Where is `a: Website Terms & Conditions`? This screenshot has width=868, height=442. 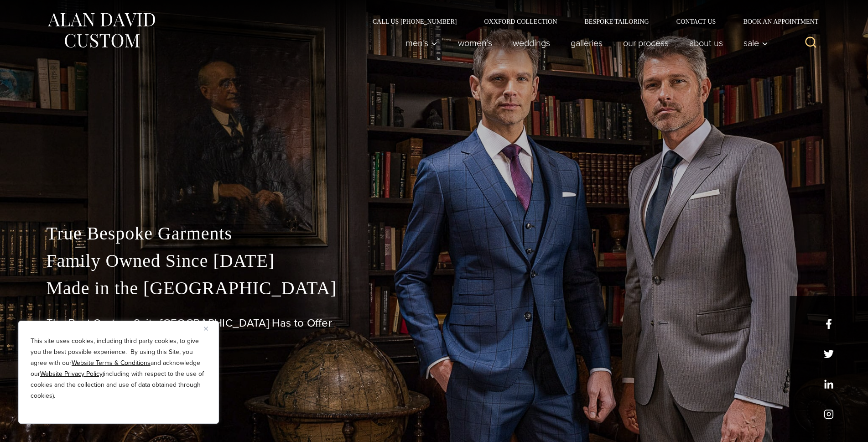
a: Website Terms & Conditions is located at coordinates (111, 362).